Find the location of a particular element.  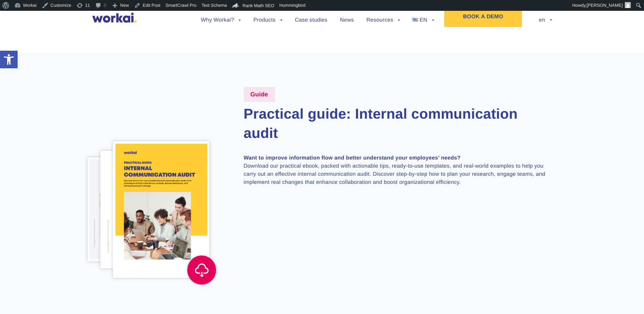

strong: Want to improve information flow and better understand your employees’ needs? is located at coordinates (352, 158).